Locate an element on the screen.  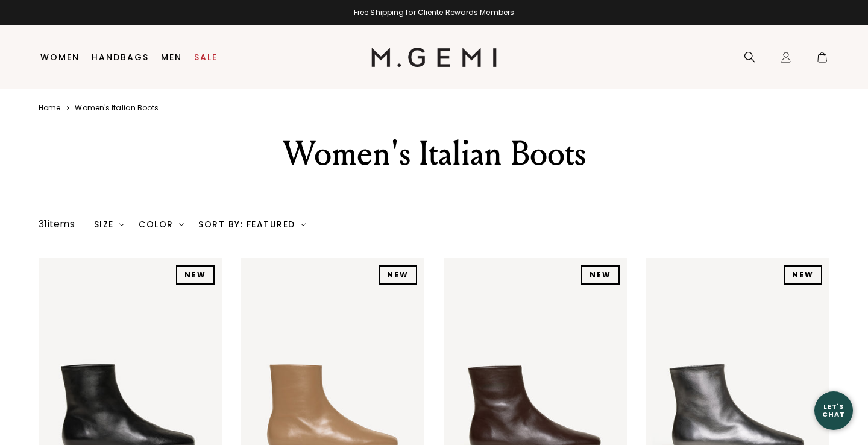
a: Women is located at coordinates (60, 57).